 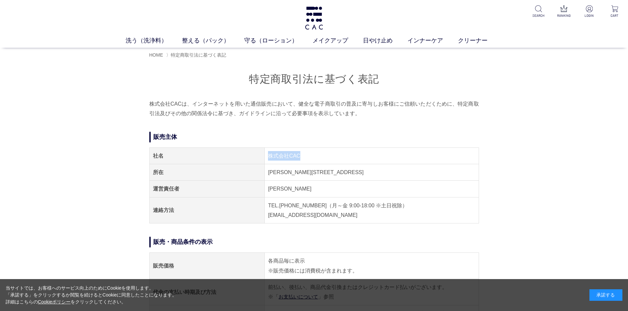 I want to click on th: 代金の支払い時期及び方法, so click(x=207, y=292).